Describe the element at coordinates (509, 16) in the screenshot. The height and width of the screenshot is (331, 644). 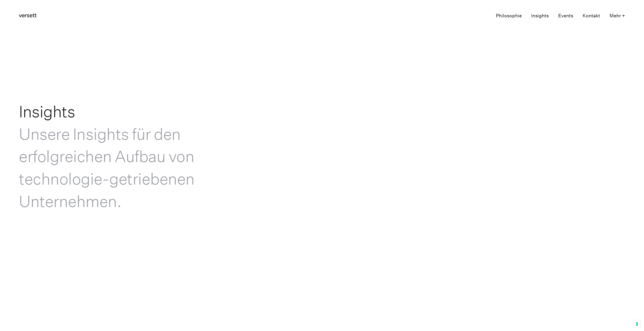
I see `a: Philosophie` at that location.